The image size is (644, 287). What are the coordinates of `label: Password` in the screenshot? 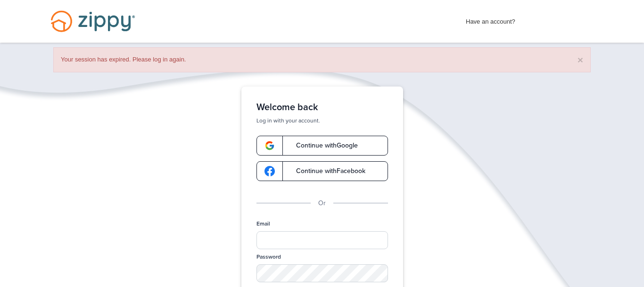 It's located at (269, 256).